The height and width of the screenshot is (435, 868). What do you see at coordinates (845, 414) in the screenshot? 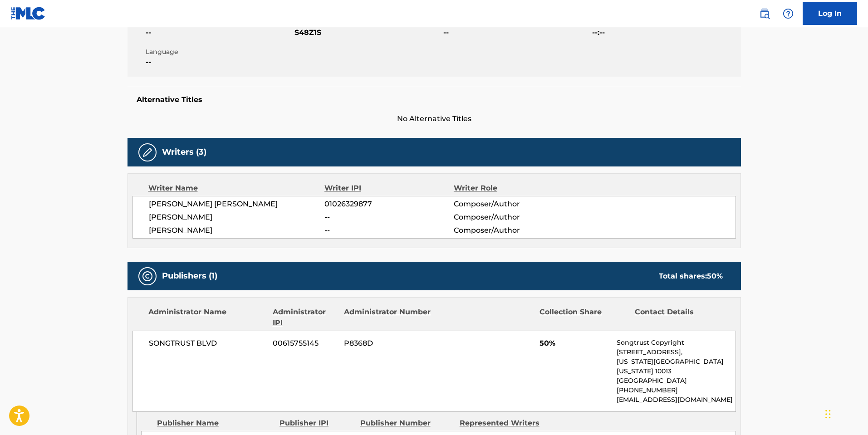
I see `div: Chat Widget` at bounding box center [845, 414].